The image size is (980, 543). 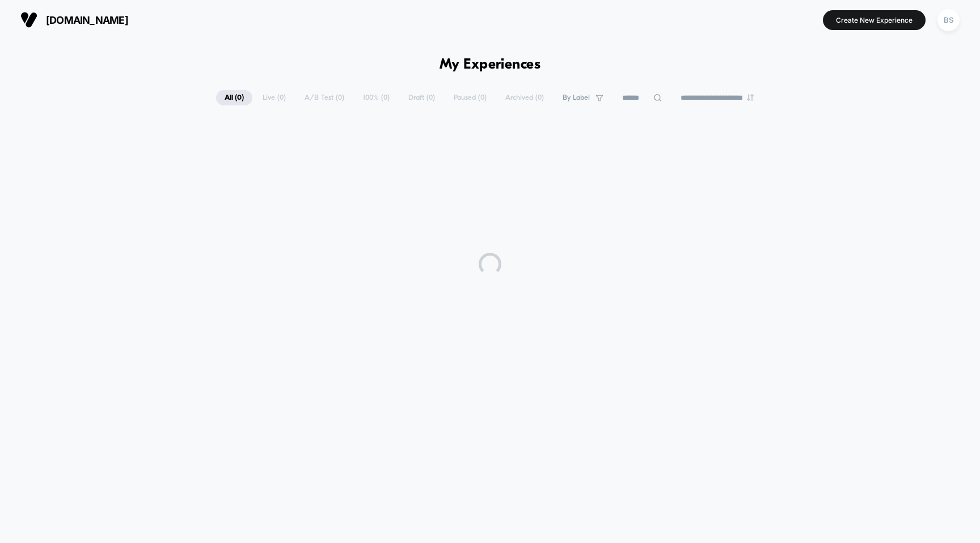 What do you see at coordinates (948, 19) in the screenshot?
I see `button: BS` at bounding box center [948, 19].